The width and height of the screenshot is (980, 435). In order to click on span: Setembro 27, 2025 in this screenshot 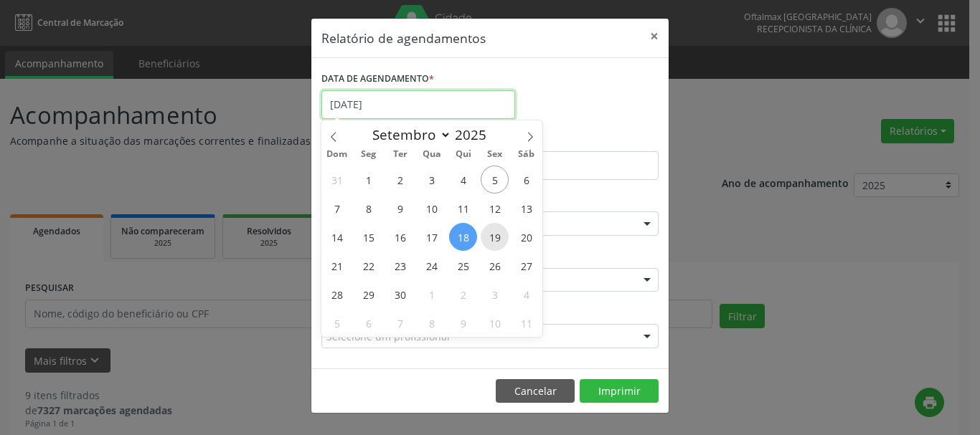, I will do `click(526, 265)`.